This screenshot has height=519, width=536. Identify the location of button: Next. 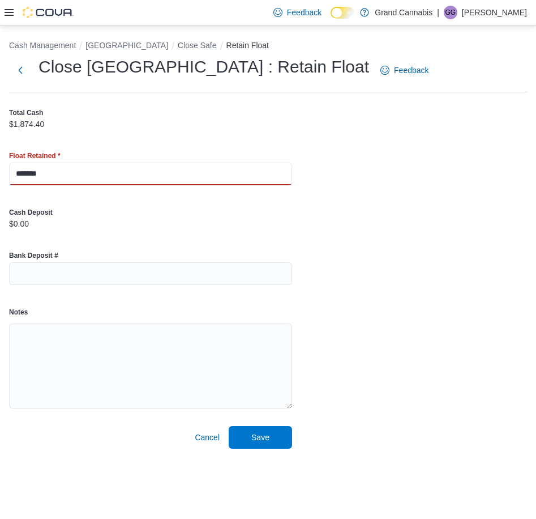
(20, 70).